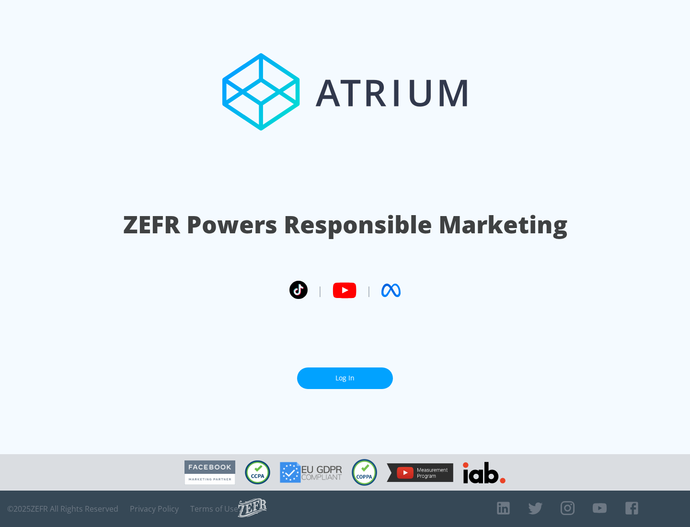 This screenshot has height=527, width=690. What do you see at coordinates (484, 473) in the screenshot?
I see `img: IAB` at bounding box center [484, 473].